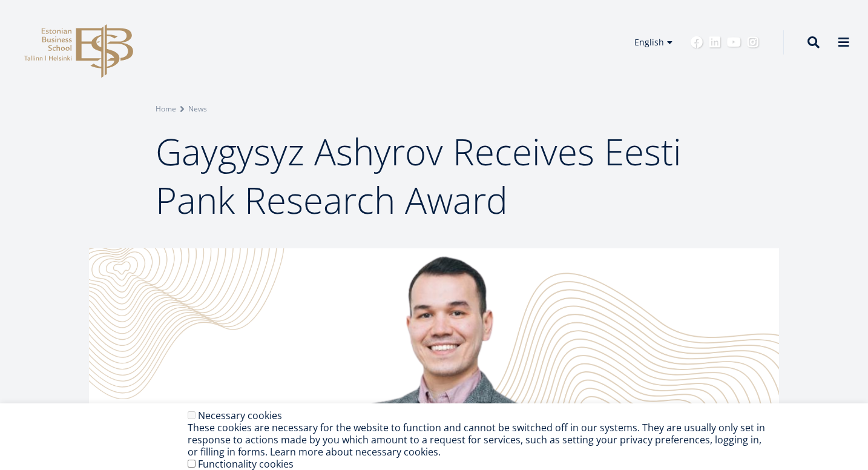  I want to click on a: Home, so click(166, 109).